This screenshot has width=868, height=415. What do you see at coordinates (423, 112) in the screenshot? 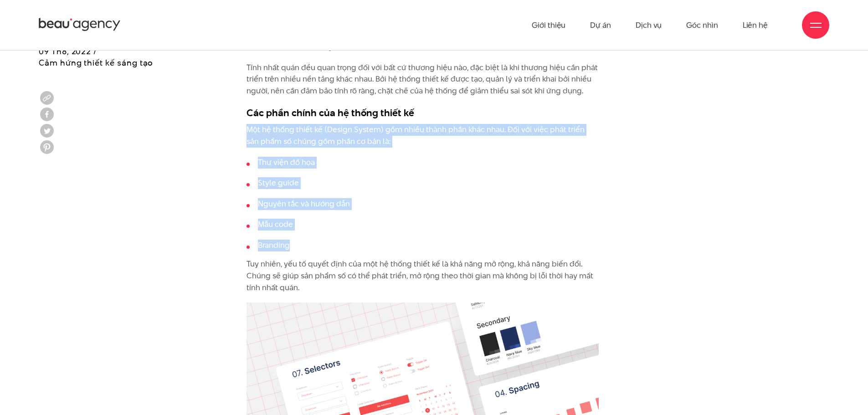
I see `h3: Các phần chính của hệ thống thiết kế` at bounding box center [423, 112].